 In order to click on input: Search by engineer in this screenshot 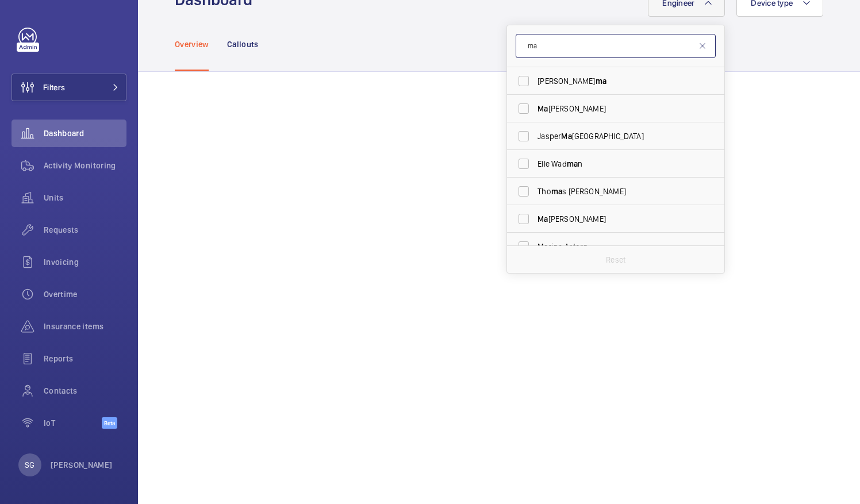, I will do `click(616, 46)`.